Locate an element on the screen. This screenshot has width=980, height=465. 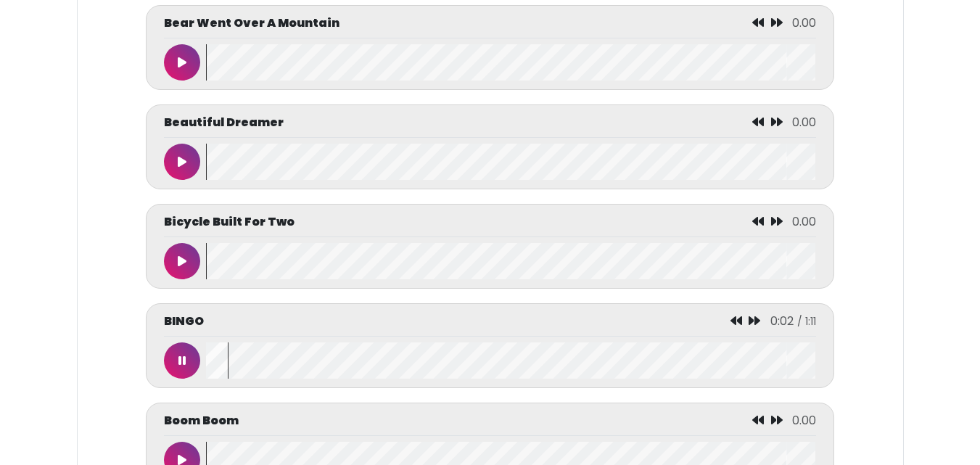
p: Beautiful Dreamer is located at coordinates (224, 122).